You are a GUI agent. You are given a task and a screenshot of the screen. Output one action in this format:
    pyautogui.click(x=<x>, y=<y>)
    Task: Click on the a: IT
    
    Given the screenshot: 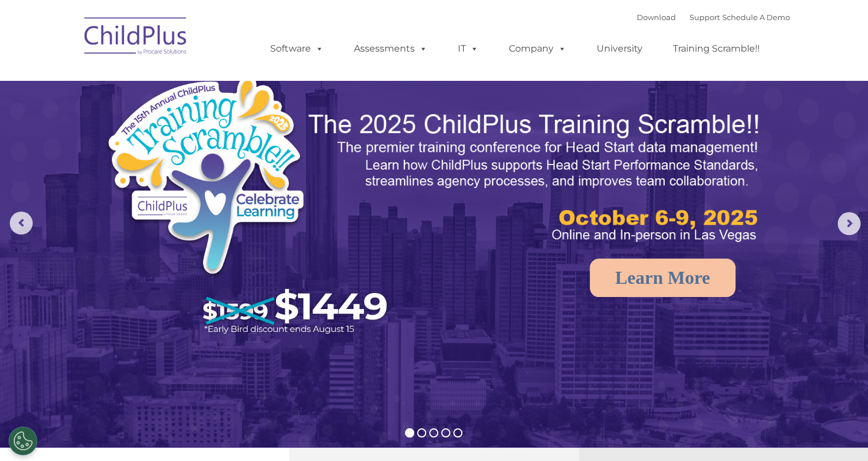 What is the action you would take?
    pyautogui.click(x=468, y=49)
    